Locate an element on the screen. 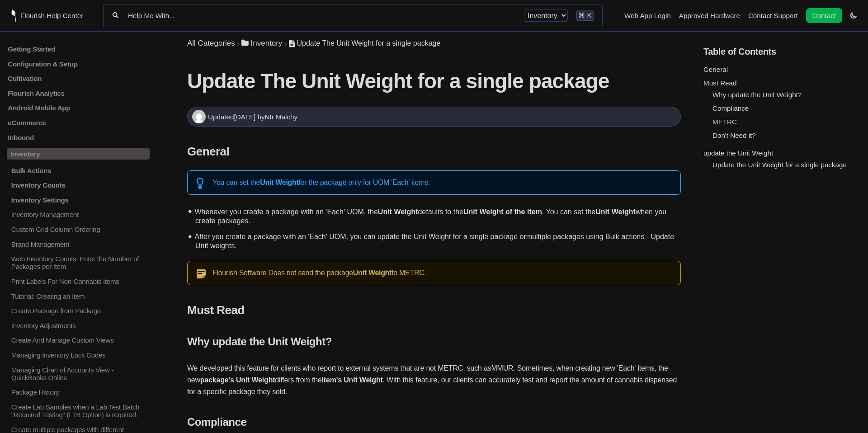 The image size is (868, 433). a: Inventory Settings is located at coordinates (78, 200).